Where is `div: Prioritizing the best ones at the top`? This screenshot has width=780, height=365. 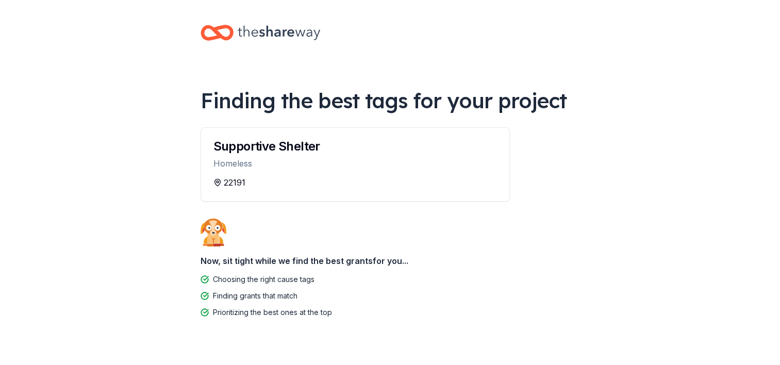 div: Prioritizing the best ones at the top is located at coordinates (272, 312).